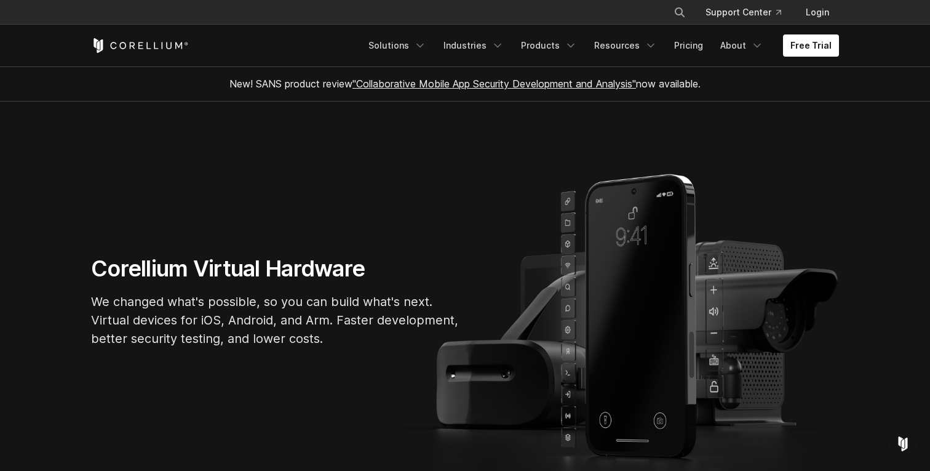  What do you see at coordinates (276, 320) in the screenshot?
I see `p: We changed what's possible, so you can build what's next. Virtual devices for iOS, Android, and A...` at bounding box center [276, 320].